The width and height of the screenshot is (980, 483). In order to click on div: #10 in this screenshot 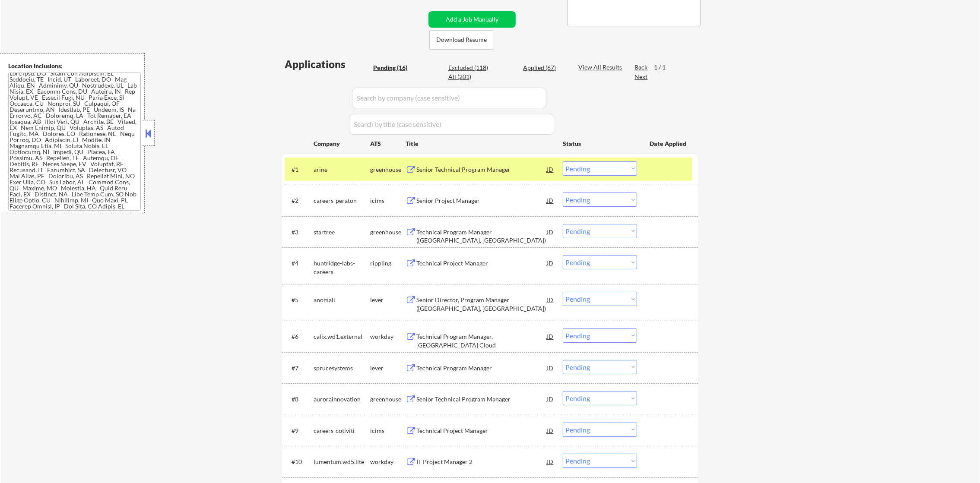, I will do `click(299, 462)`.